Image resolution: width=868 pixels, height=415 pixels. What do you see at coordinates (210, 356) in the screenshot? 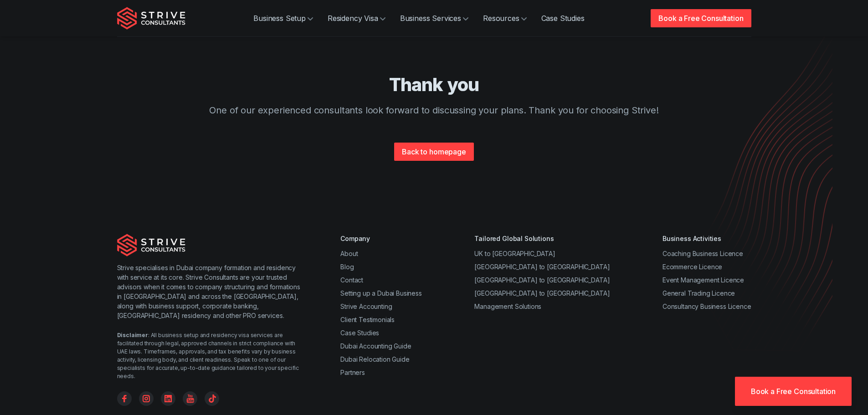
I see `div: : All business setup and residency visa services are facilitated through legal, approved channels...` at bounding box center [210, 356].